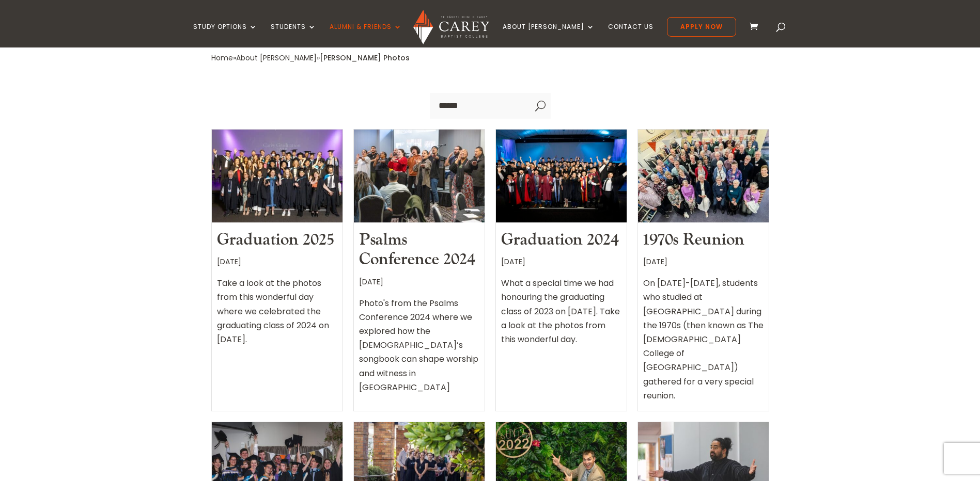 This screenshot has height=481, width=980. I want to click on div: Take a look at the photos from this wonderful day where we celebrated the graduating class of 202..., so click(277, 314).